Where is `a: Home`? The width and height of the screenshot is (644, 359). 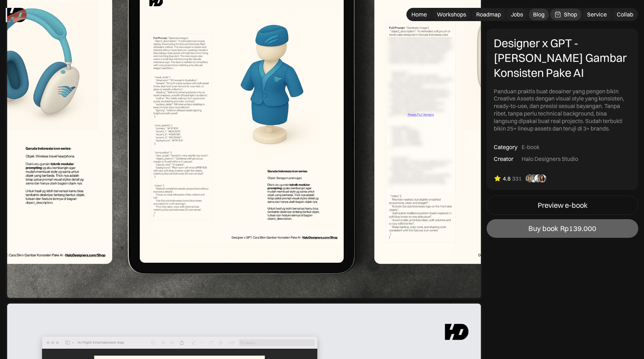
a: Home is located at coordinates (419, 14).